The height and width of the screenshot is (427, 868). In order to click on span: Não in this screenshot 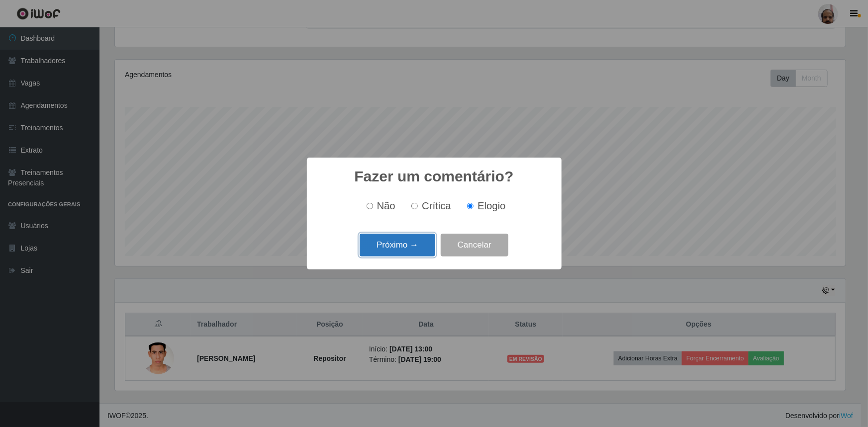, I will do `click(386, 205)`.